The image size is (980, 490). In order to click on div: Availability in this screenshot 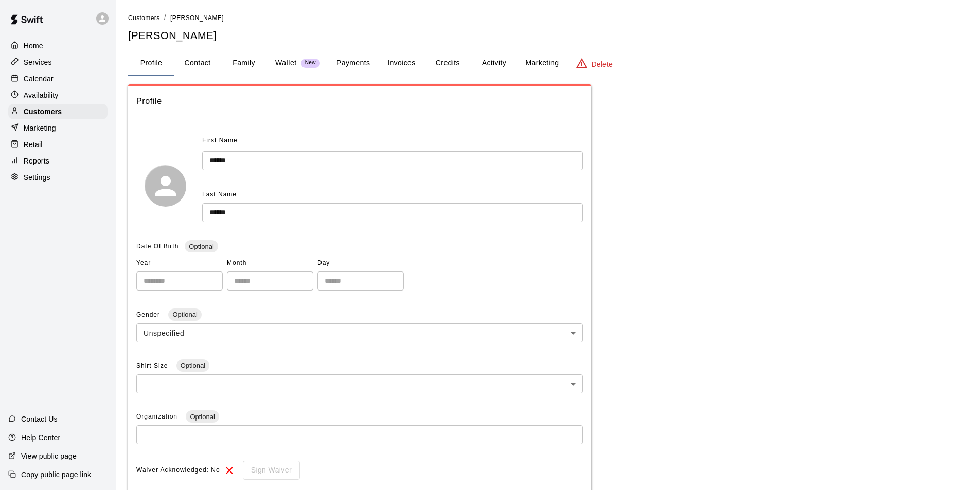, I will do `click(58, 95)`.